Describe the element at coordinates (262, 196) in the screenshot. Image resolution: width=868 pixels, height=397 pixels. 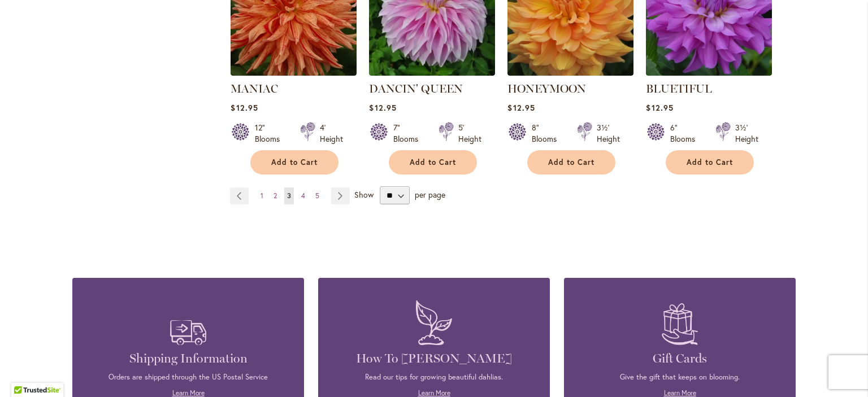
I see `a: 1` at that location.